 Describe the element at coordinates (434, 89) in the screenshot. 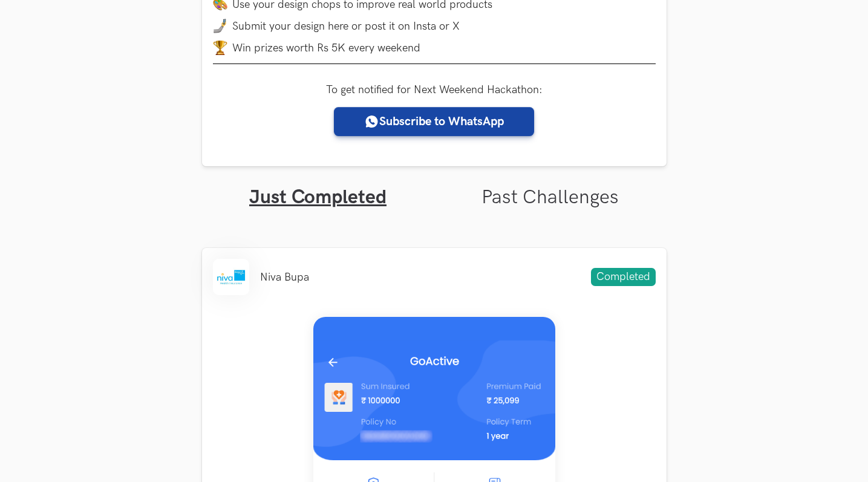

I see `label: To get notified for Next Weekend Hackathon:` at that location.